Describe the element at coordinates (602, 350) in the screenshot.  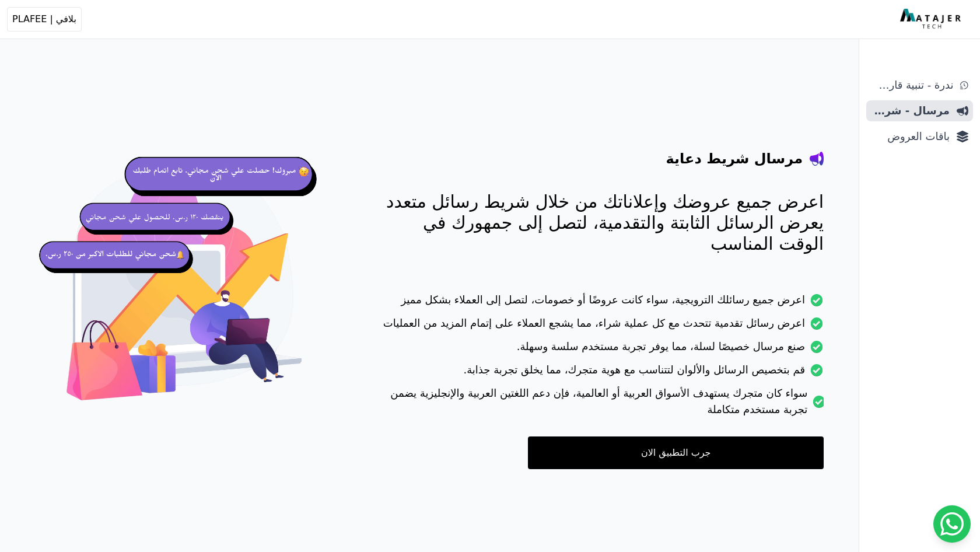
I see `li: صنع مرسال خصيصًا لسلة، مما يوفر تجربة مستخدم سلسة وسهلة.` at that location.